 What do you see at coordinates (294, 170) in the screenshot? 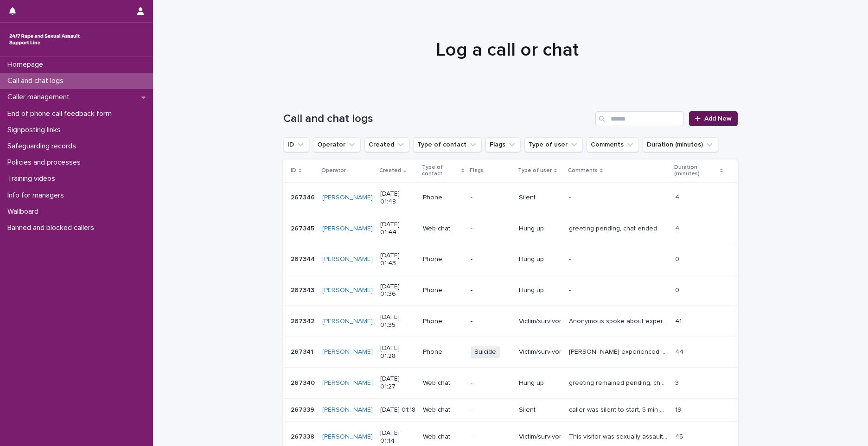
I see `p: ID` at bounding box center [294, 170].